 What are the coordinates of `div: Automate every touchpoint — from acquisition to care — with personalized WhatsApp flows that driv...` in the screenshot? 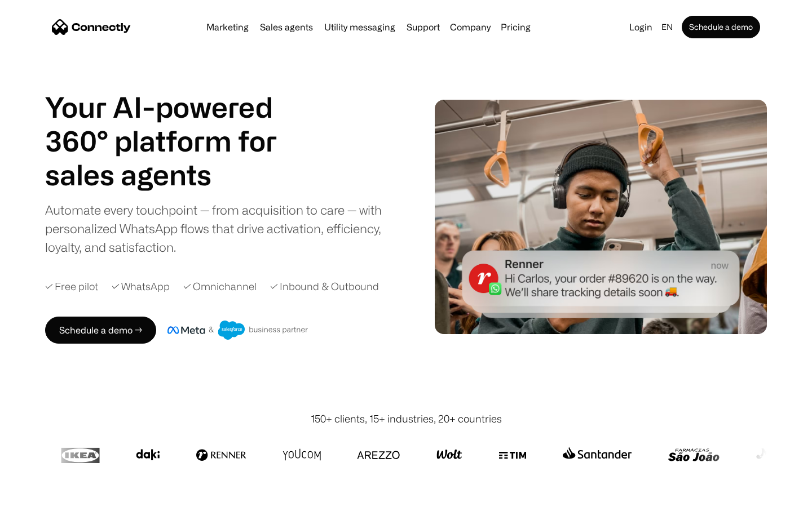 It's located at (223, 228).